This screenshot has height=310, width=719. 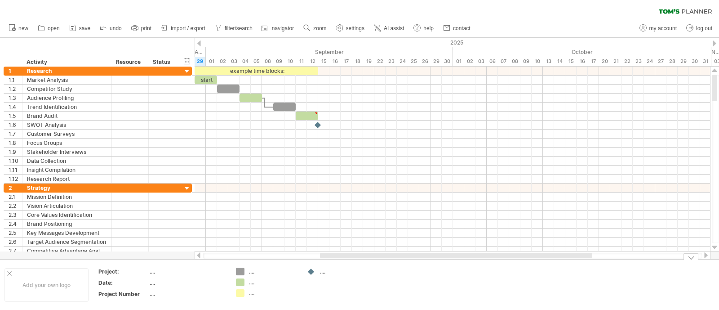 I want to click on div: Friday, 31 October 2025, so click(x=706, y=61).